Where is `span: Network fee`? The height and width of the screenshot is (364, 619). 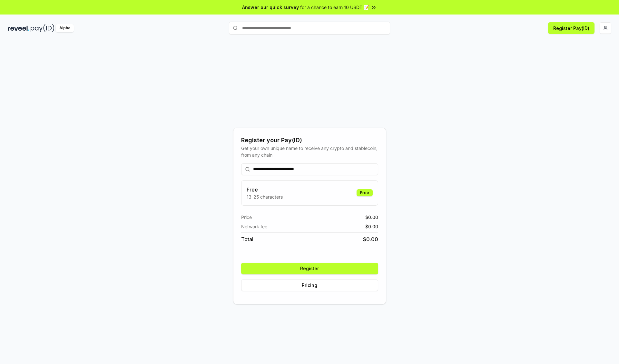
span: Network fee is located at coordinates (255, 226).